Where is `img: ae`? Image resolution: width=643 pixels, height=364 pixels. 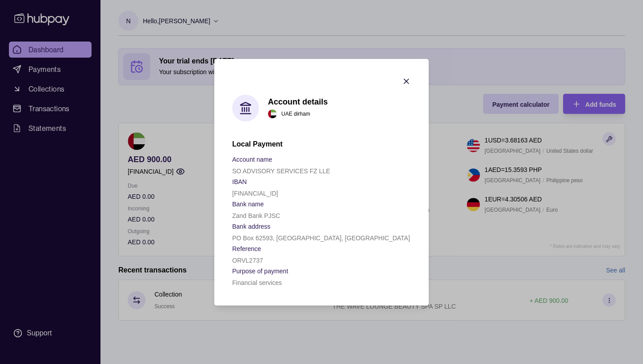 img: ae is located at coordinates (272, 114).